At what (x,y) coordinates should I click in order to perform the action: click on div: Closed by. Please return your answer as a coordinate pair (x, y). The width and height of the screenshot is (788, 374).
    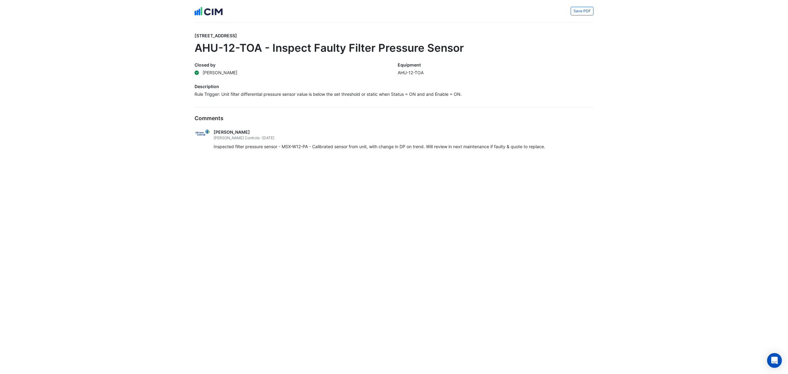
    Looking at the image, I should click on (293, 65).